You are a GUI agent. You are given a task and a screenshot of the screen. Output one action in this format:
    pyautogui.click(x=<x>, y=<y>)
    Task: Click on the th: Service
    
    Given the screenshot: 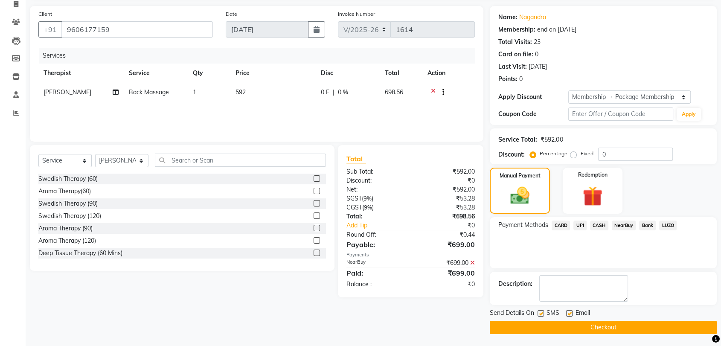 What is the action you would take?
    pyautogui.click(x=156, y=73)
    